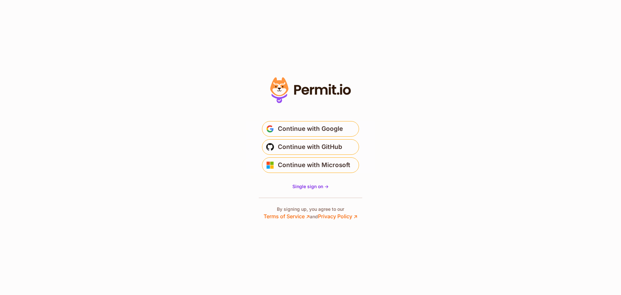 The image size is (621, 295). Describe the element at coordinates (314, 165) in the screenshot. I see `span: Continue with Microsoft` at that location.